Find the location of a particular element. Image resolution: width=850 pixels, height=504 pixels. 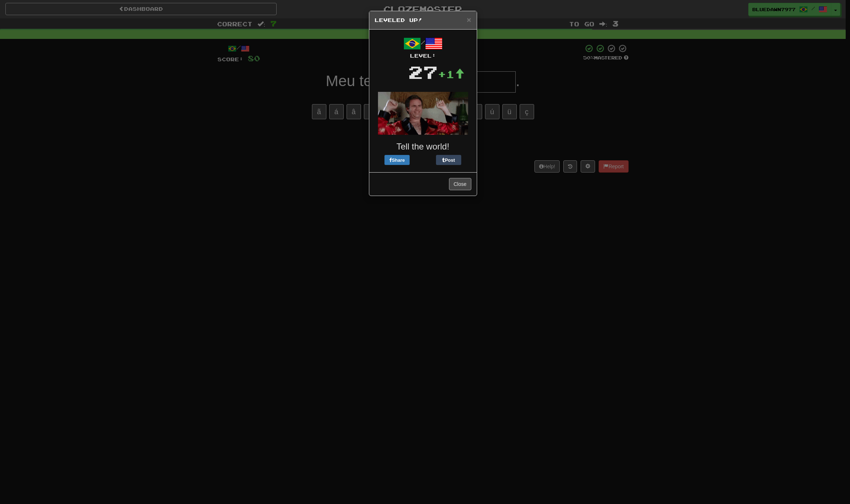

button: Share is located at coordinates (397, 160).